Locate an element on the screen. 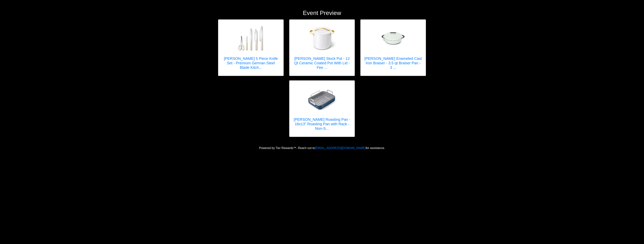  a: Caraway Roasting Pan - 16x13” Roasting Pan with Rack - Non-Stick Ceramic Coated - Non Toxic, PTFE... is located at coordinates (322, 109).